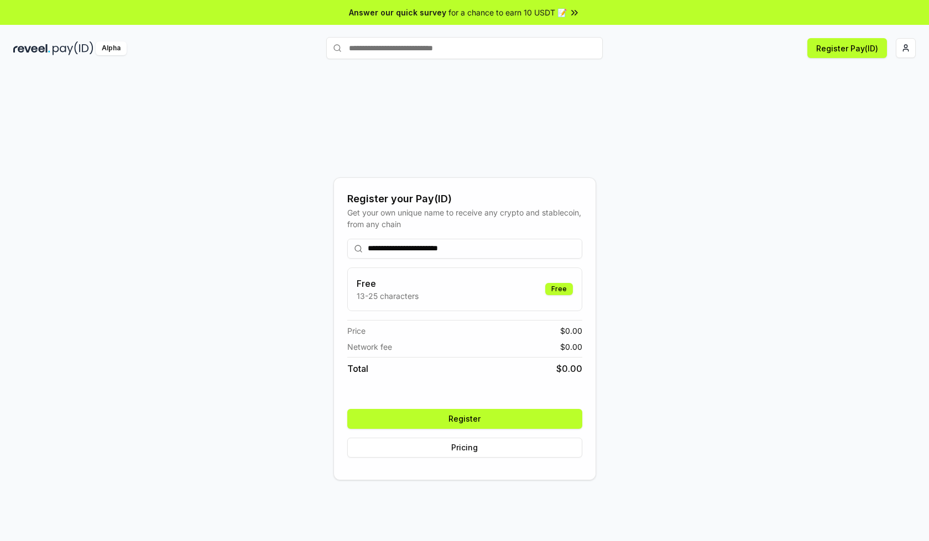 The height and width of the screenshot is (541, 929). What do you see at coordinates (398, 12) in the screenshot?
I see `span: Answer our quick survey` at bounding box center [398, 12].